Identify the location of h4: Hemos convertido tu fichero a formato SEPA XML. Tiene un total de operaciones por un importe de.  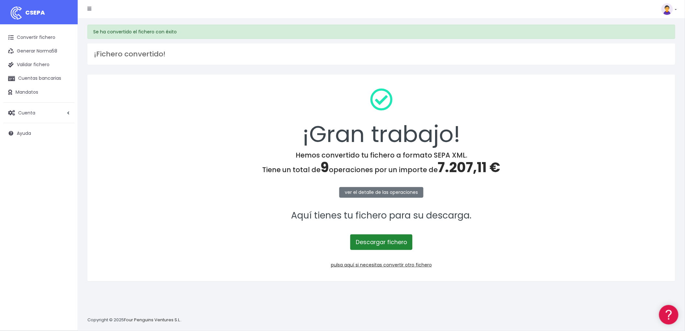
(382, 163).